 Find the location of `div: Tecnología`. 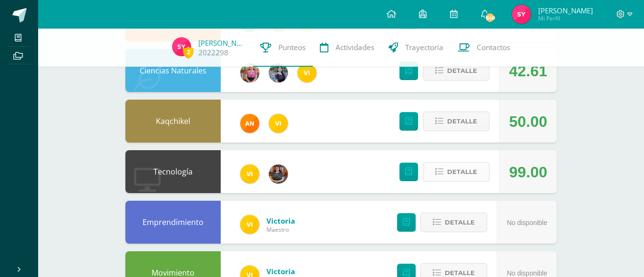

div: Tecnología is located at coordinates (173, 172).